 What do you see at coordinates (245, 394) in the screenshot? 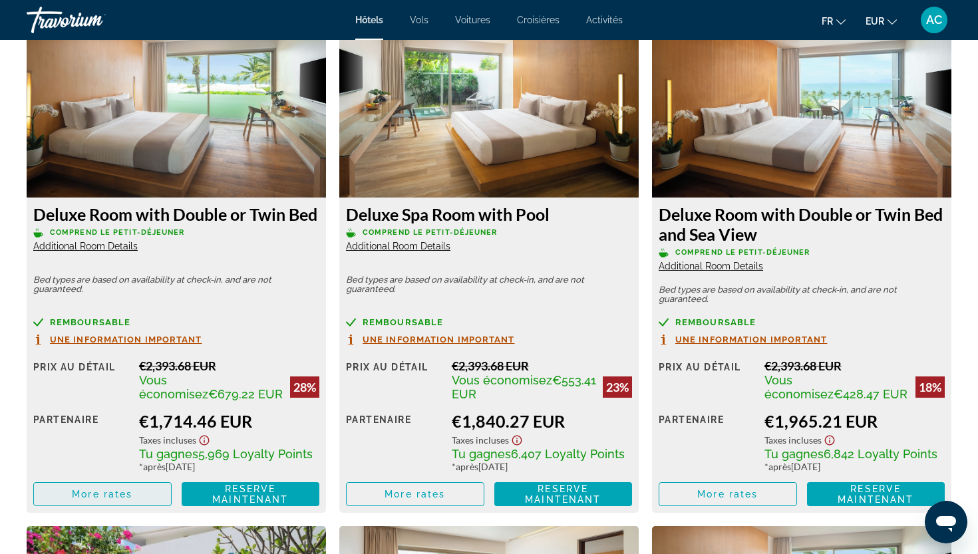
I see `span: €679.22 EUR` at bounding box center [245, 394].